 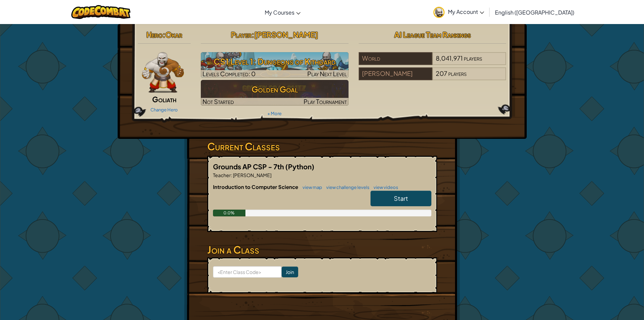 I want to click on span: Levels Completed: 0, so click(x=229, y=73).